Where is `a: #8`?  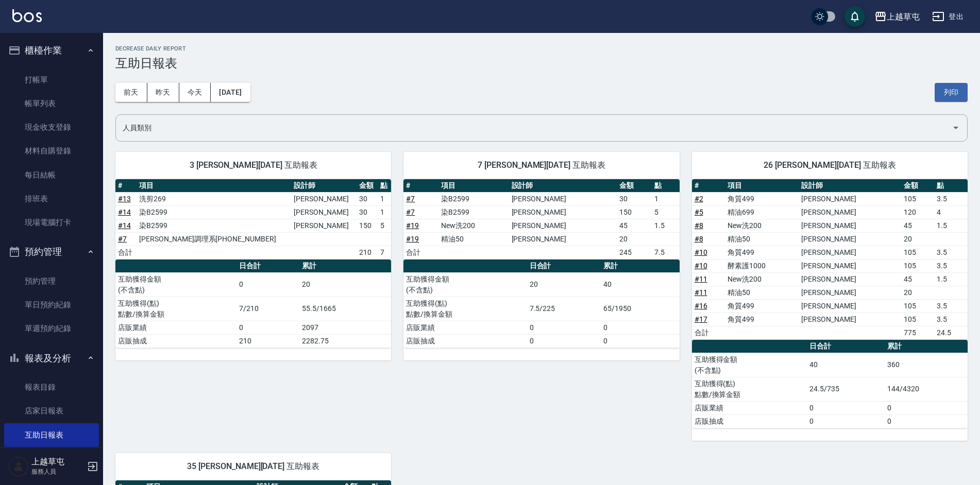
a: #8 is located at coordinates (699, 225).